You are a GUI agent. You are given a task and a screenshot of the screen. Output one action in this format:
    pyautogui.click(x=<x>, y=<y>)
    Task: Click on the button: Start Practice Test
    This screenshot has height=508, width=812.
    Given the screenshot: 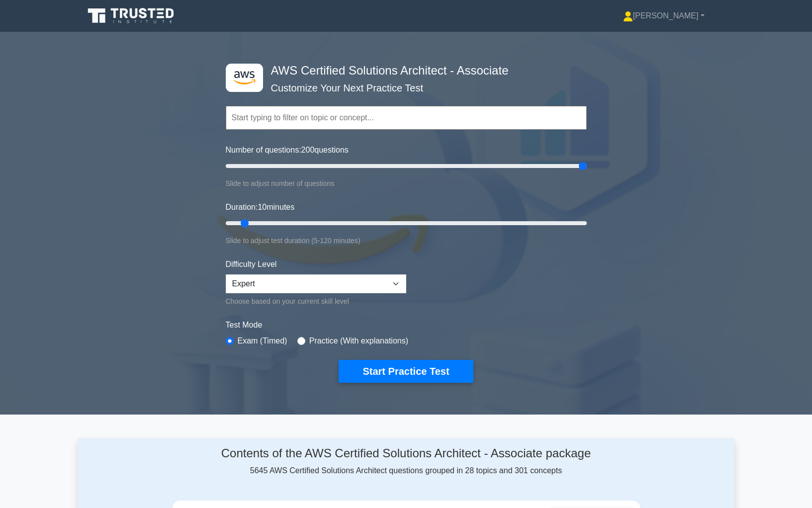 What is the action you would take?
    pyautogui.click(x=406, y=371)
    